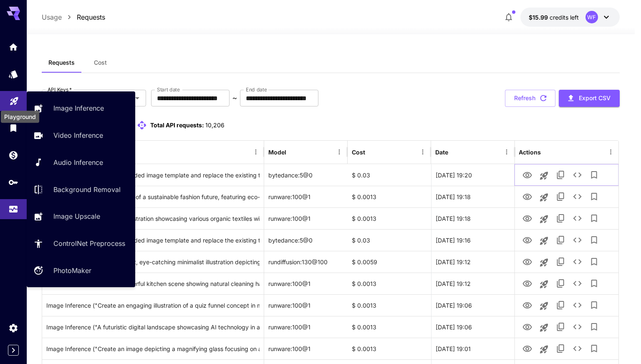 The image size is (641, 364). What do you see at coordinates (90, 243) in the screenshot?
I see `p: ControlNet Preprocess` at bounding box center [90, 243].